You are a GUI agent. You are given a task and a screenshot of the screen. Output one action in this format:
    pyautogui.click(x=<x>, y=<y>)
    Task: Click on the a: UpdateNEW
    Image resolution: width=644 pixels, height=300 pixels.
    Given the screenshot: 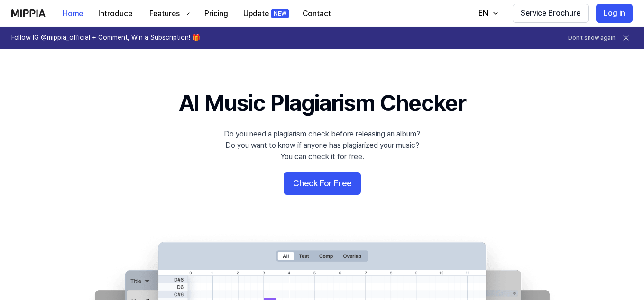 What is the action you would take?
    pyautogui.click(x=265, y=13)
    